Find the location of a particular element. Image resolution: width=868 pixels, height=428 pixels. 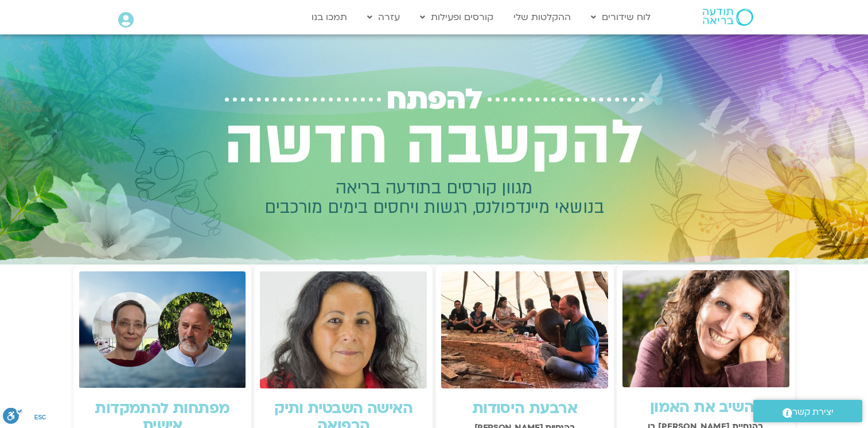

span: להפתח is located at coordinates (434, 99).